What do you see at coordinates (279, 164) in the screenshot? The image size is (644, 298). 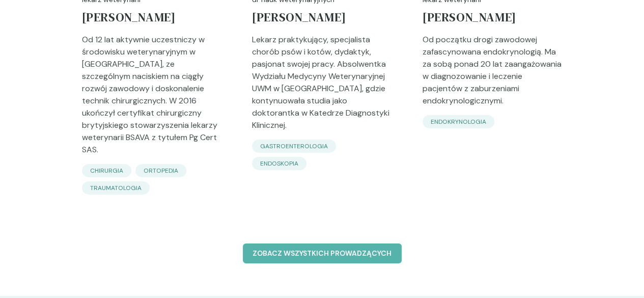 I see `p: endoskopia` at bounding box center [279, 164].